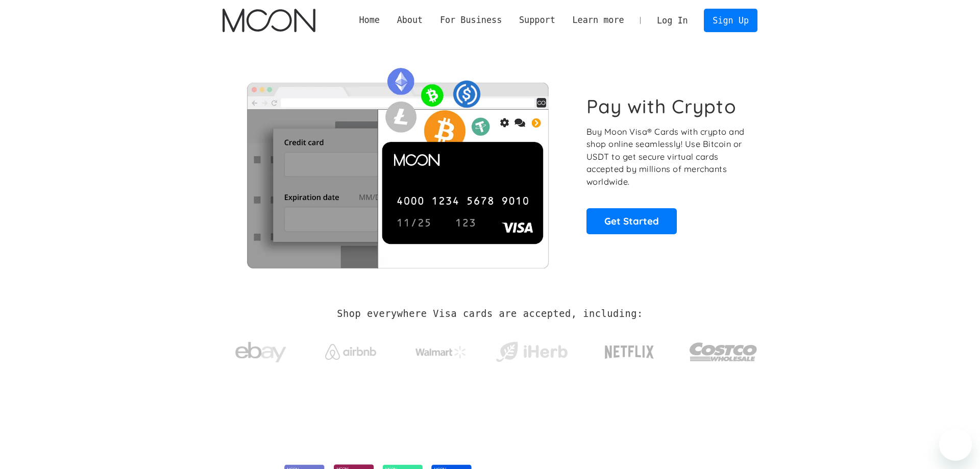 This screenshot has height=469, width=980. Describe the element at coordinates (490, 314) in the screenshot. I see `h2: Shop everywhere Visa cards are accepted, including:` at that location.